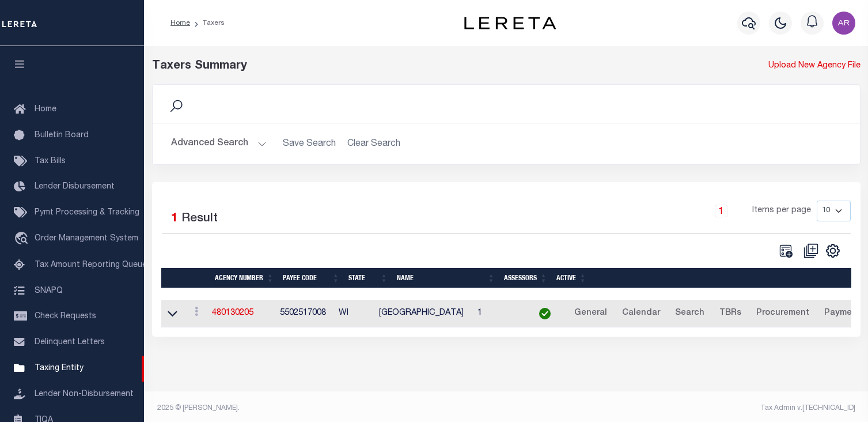 Image resolution: width=868 pixels, height=422 pixels. Describe the element at coordinates (65, 316) in the screenshot. I see `span: Check Requests` at that location.